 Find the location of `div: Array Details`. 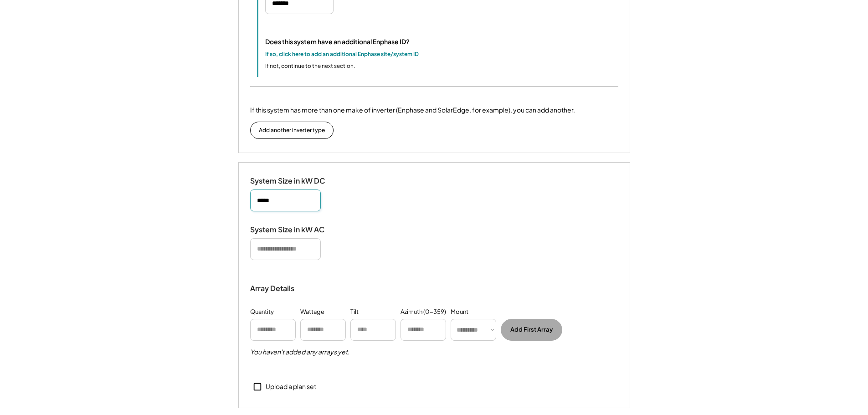

div: Array Details is located at coordinates (273, 288).